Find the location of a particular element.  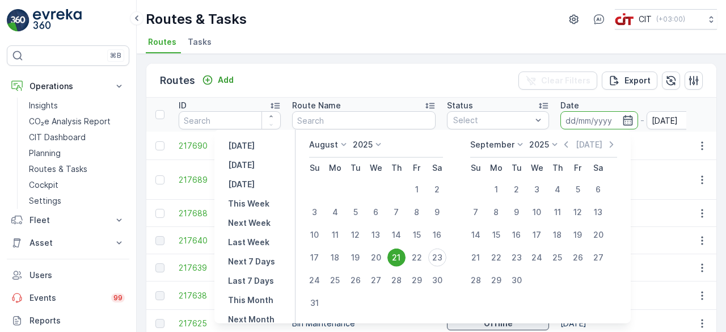

a: CIT Dashboard is located at coordinates (77, 137).